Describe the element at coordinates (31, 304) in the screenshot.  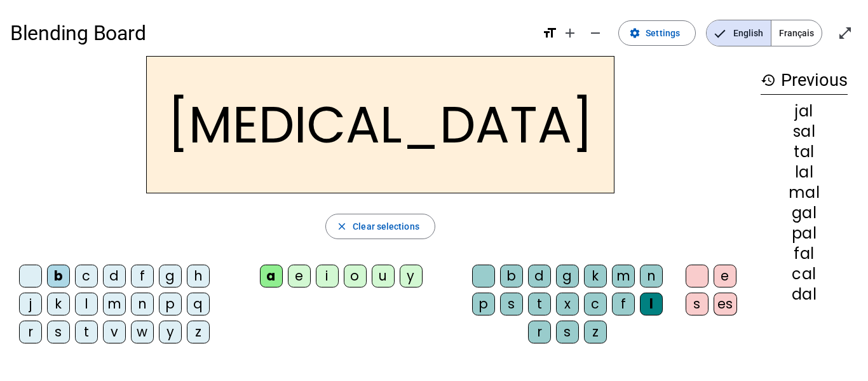
I see `div: j` at that location.